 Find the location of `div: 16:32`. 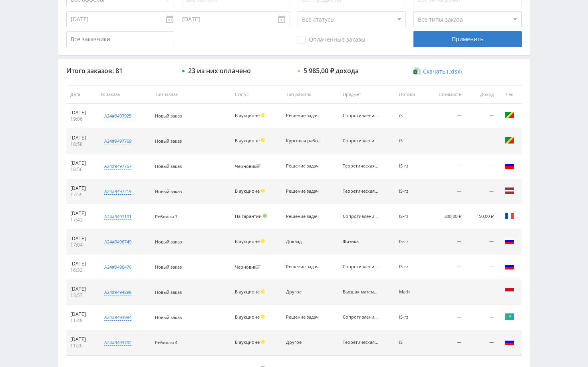

div: 16:32 is located at coordinates (82, 270).